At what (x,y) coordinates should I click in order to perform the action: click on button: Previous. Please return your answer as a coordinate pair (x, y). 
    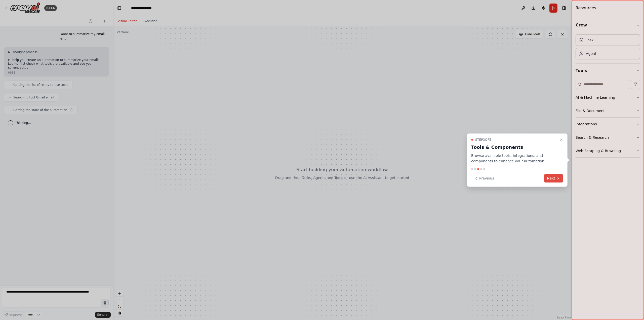
    Looking at the image, I should click on (484, 178).